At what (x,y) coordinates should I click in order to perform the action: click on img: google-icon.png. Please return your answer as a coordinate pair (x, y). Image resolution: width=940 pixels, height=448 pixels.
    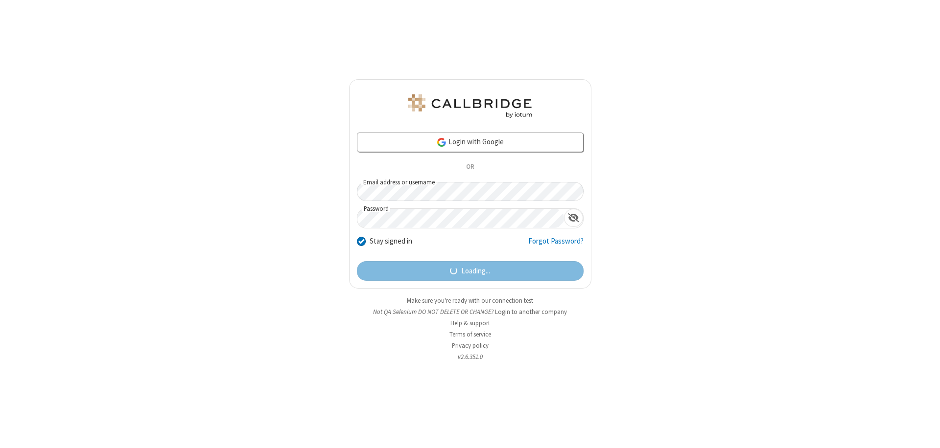
    Looking at the image, I should click on (442, 142).